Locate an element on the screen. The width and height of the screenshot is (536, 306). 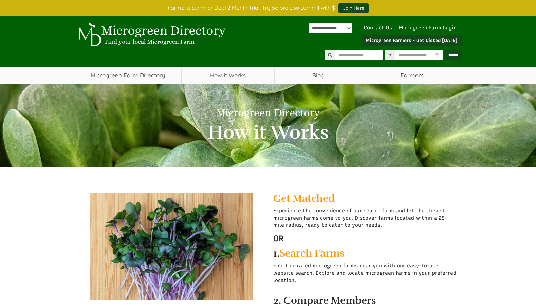
a: Blog is located at coordinates (318, 75).